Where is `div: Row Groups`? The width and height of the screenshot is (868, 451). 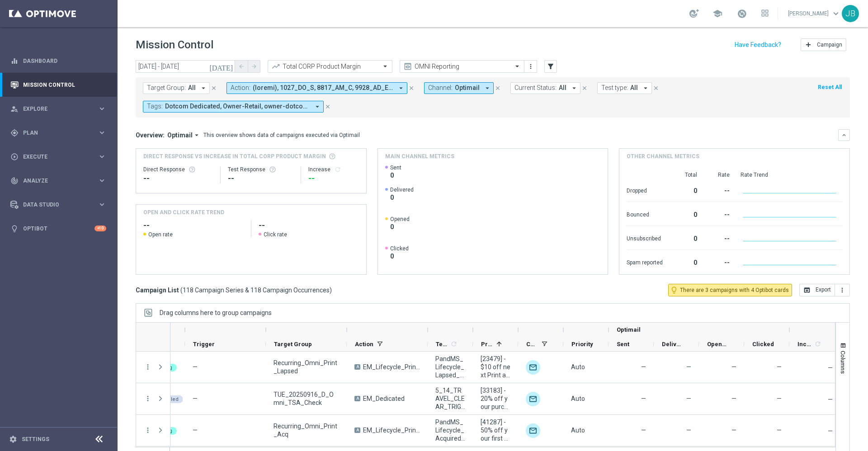
div: Row Groups is located at coordinates (215, 313).